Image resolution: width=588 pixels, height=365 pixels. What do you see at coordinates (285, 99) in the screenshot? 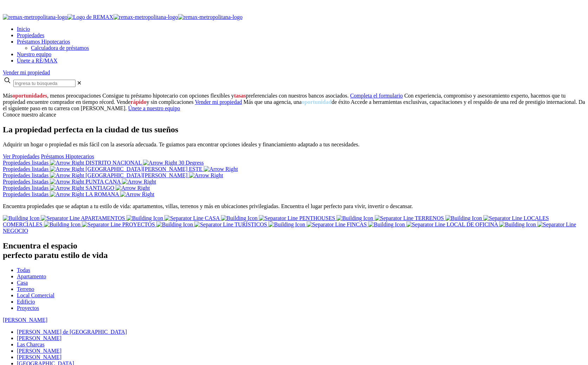
I see `sr7-txt: Con experiencia, compromiso y asesoramiento experto, hacemos que tu propiedad encuentre comprador...` at bounding box center [285, 99].